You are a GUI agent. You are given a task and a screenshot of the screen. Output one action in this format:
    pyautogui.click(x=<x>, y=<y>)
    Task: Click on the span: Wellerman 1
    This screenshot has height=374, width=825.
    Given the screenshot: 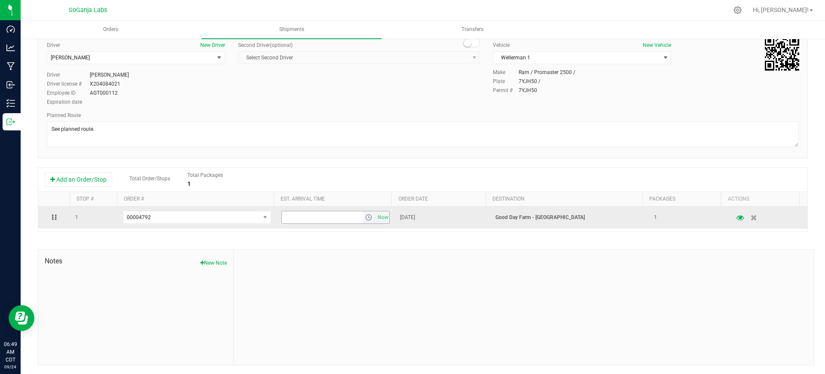 What is the action you would take?
    pyautogui.click(x=577, y=58)
    